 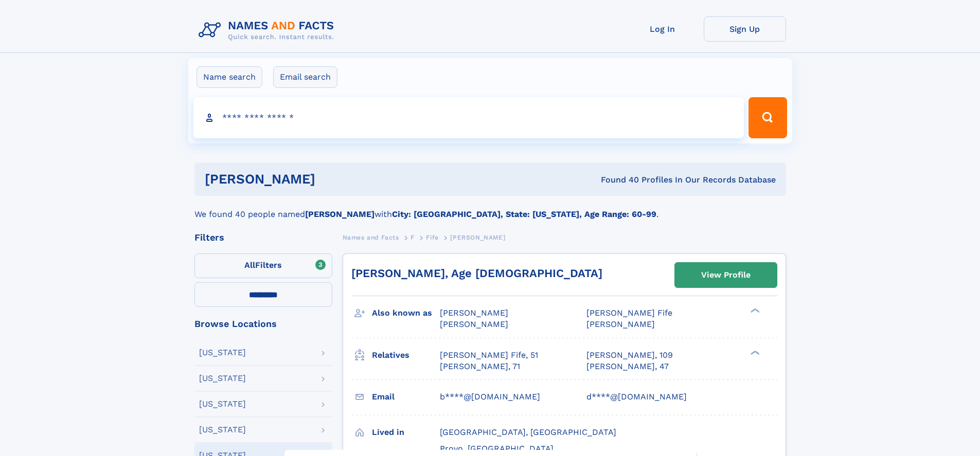 I want to click on div: Filters, so click(x=264, y=238).